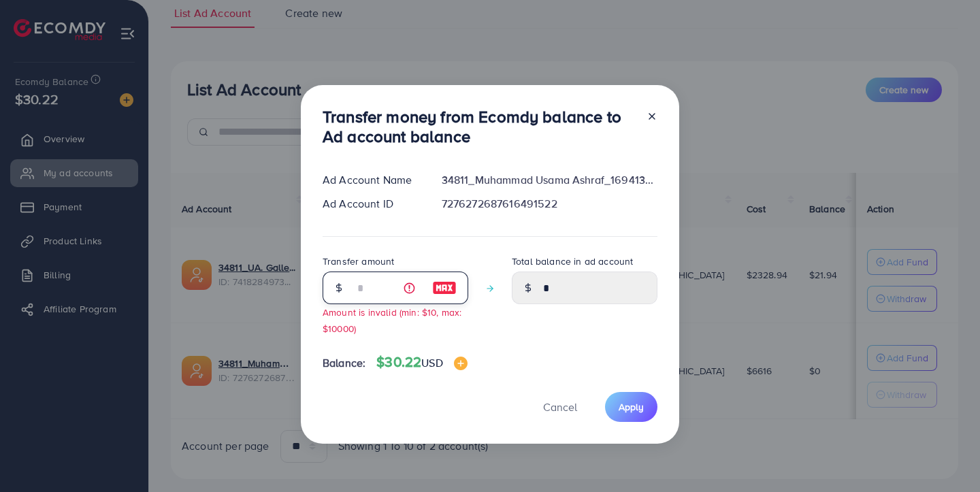 The height and width of the screenshot is (492, 980). What do you see at coordinates (631, 406) in the screenshot?
I see `button: Apply` at bounding box center [631, 406].